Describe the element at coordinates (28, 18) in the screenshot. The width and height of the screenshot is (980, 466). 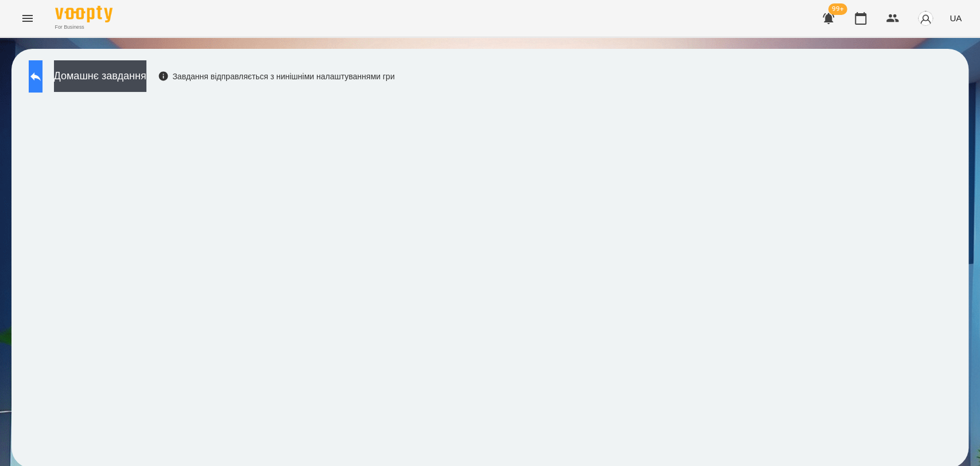
I see `button: Menu` at that location.